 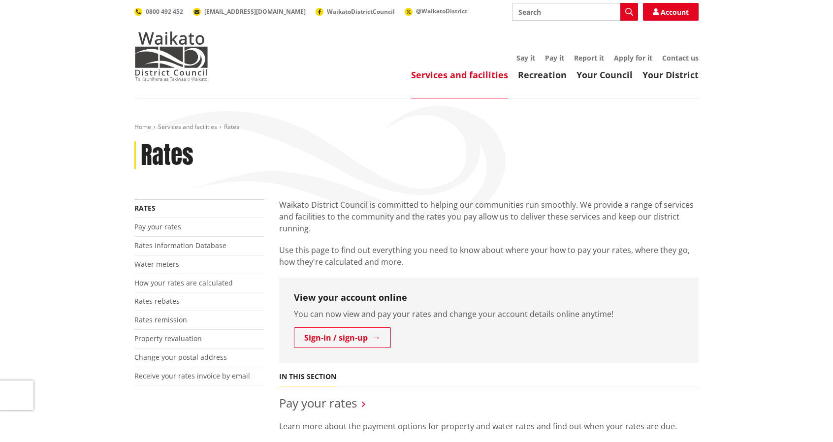 What do you see at coordinates (171, 56) in the screenshot?
I see `img: Waikato District Council - Te Kaunihera aa Takiwaa o Waikato` at bounding box center [171, 56].